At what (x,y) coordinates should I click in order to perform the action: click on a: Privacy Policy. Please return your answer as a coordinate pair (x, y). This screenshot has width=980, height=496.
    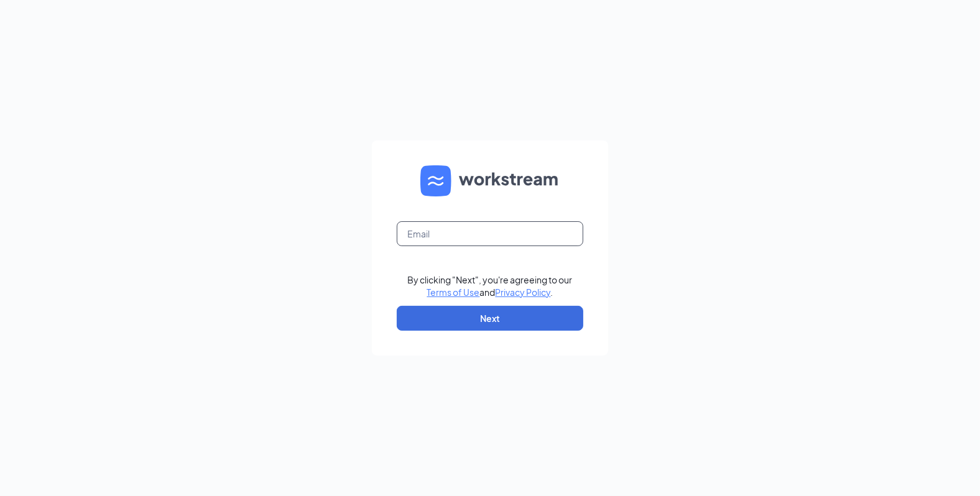
    Looking at the image, I should click on (522, 292).